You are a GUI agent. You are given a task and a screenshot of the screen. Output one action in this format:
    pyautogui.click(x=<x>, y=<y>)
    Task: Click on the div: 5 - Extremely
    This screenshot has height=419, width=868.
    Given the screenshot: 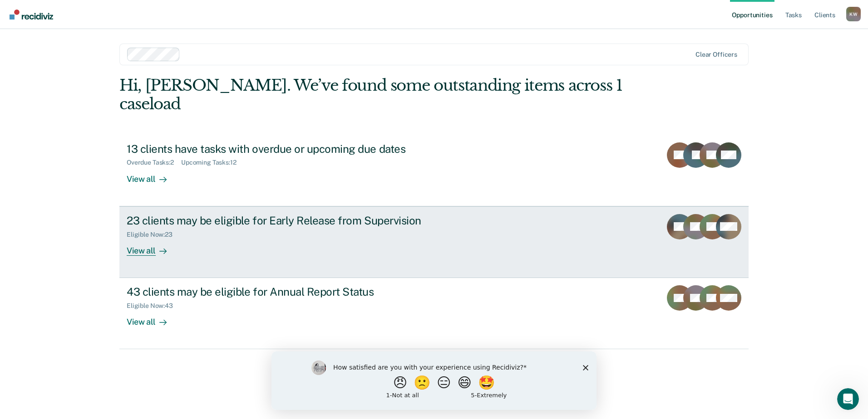 What is the action you would take?
    pyautogui.click(x=242, y=44)
    